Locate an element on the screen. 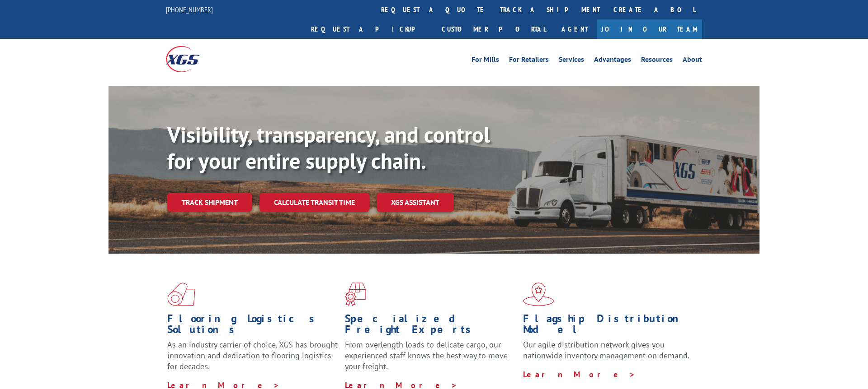  a: Resources is located at coordinates (656, 61).